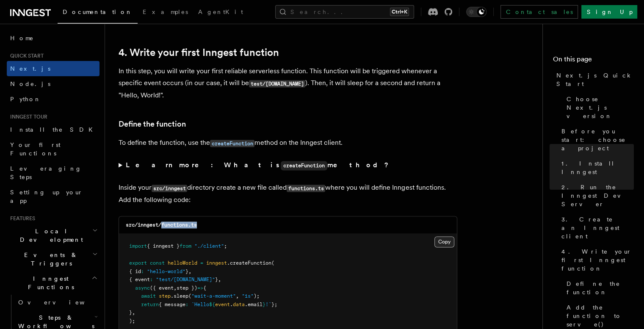 This screenshot has width=644, height=329. Describe the element at coordinates (257, 164) in the screenshot. I see `strong: Learn more: What is method?` at that location.